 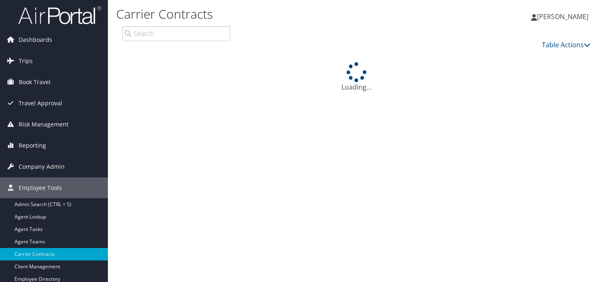 What do you see at coordinates (26, 61) in the screenshot?
I see `span: Trips` at bounding box center [26, 61].